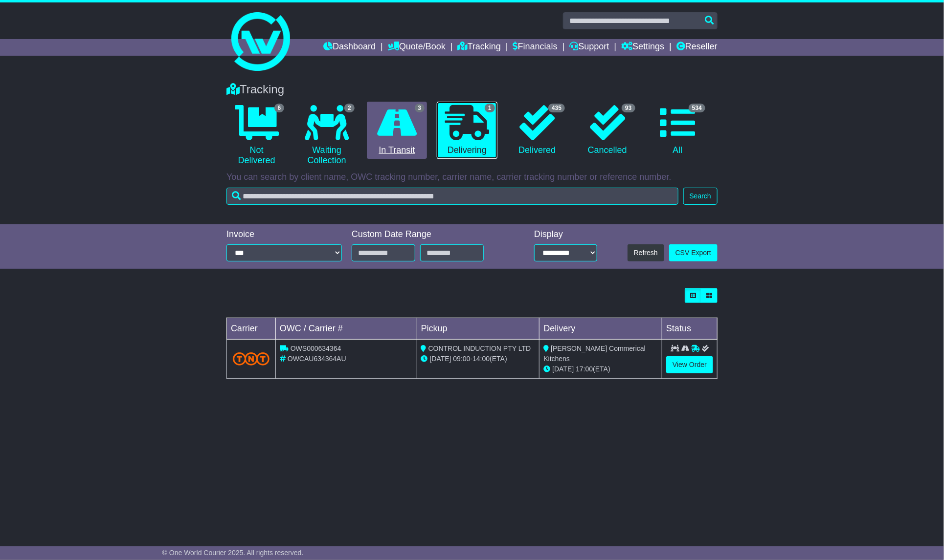  I want to click on div: Invoice, so click(284, 235).